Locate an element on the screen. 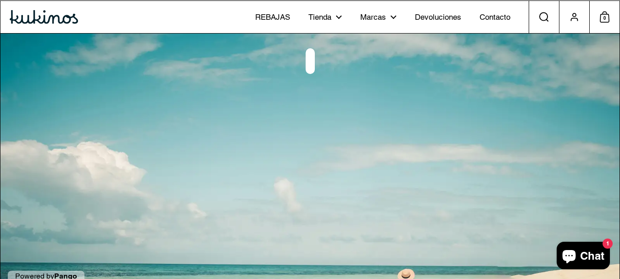 The width and height of the screenshot is (620, 279). a: REBAJAS is located at coordinates (273, 17).